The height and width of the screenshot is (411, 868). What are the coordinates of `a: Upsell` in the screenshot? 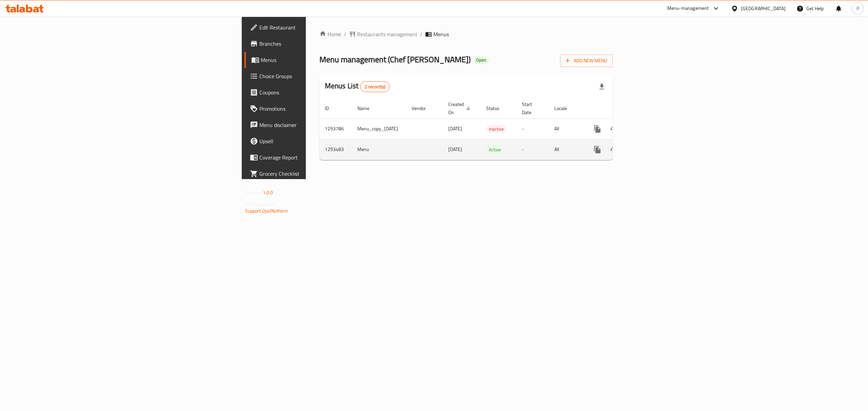 It's located at (316, 142).